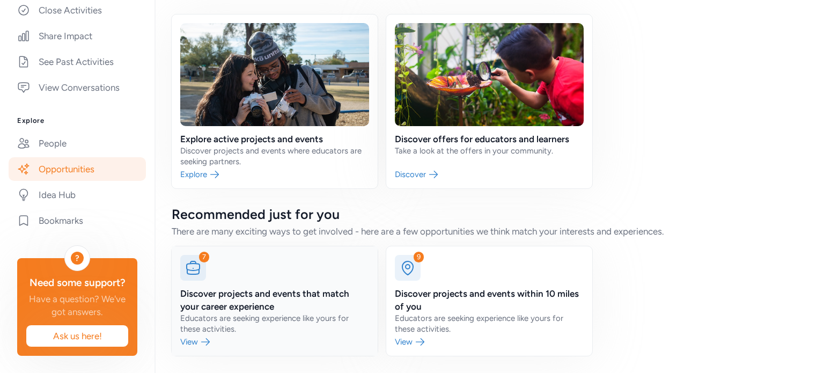 Image resolution: width=824 pixels, height=373 pixels. Describe the element at coordinates (204, 257) in the screenshot. I see `div: 7` at that location.